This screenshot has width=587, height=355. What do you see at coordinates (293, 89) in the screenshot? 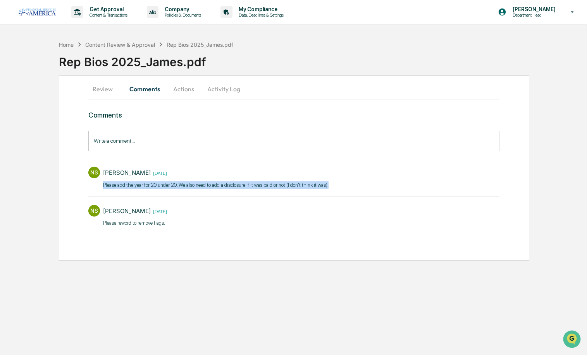
I see `div: secondary tabs example` at bounding box center [293, 89].